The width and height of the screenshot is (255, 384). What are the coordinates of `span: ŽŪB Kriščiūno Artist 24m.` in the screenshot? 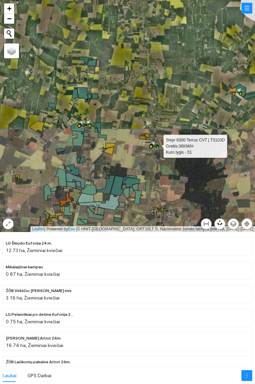 It's located at (34, 338).